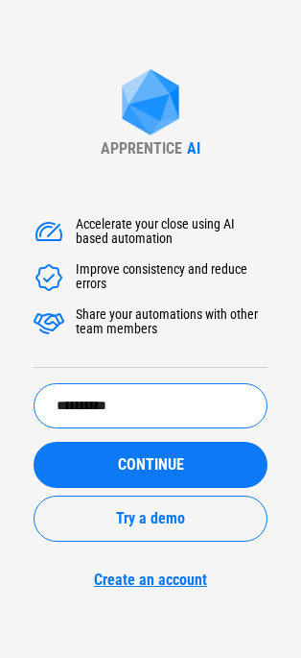  What do you see at coordinates (151, 518) in the screenshot?
I see `button: Try a demo` at bounding box center [151, 518].